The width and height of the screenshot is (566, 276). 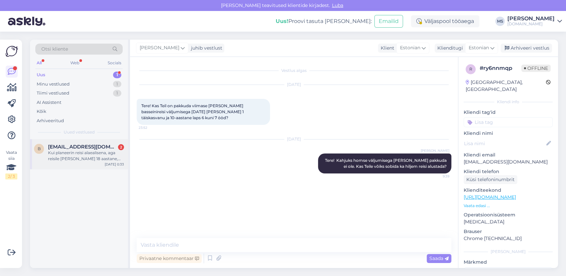 I want to click on div: MS, so click(x=500, y=21).